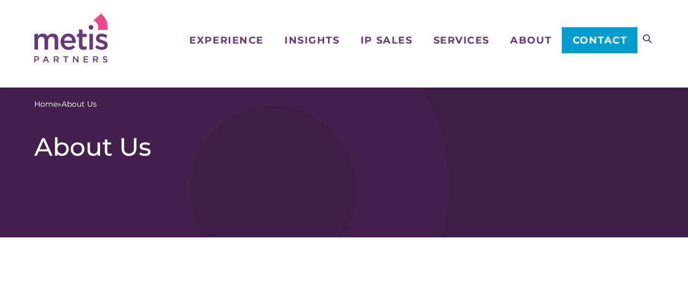  I want to click on span: IP Sales, so click(386, 40).